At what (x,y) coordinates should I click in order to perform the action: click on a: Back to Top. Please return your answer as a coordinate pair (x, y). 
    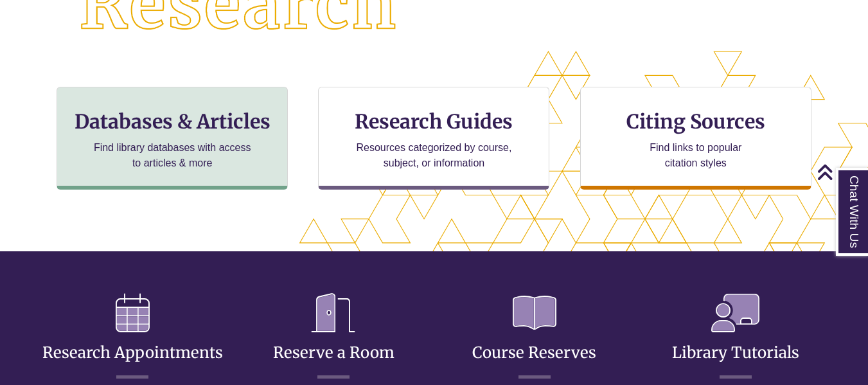
    Looking at the image, I should click on (840, 171).